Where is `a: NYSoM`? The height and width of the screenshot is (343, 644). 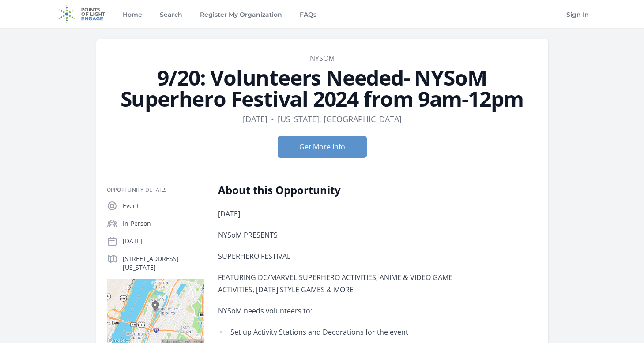
a: NYSoM is located at coordinates (322, 59).